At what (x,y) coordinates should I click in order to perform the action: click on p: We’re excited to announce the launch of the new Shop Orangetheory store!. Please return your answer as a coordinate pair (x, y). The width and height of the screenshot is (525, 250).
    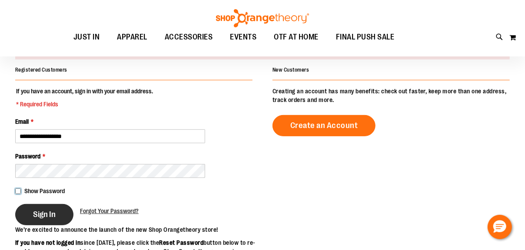
    Looking at the image, I should click on (139, 230).